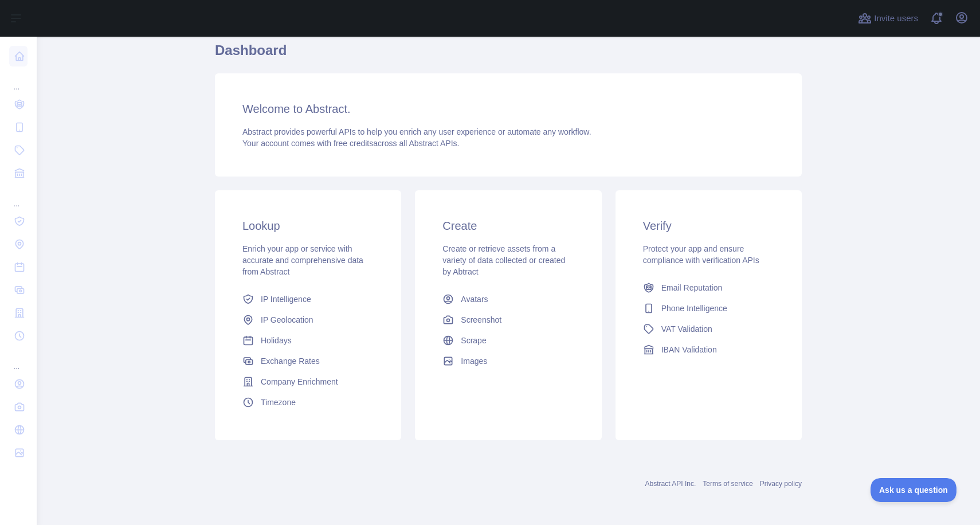 Image resolution: width=980 pixels, height=525 pixels. Describe the element at coordinates (727, 484) in the screenshot. I see `a: Terms of service` at that location.